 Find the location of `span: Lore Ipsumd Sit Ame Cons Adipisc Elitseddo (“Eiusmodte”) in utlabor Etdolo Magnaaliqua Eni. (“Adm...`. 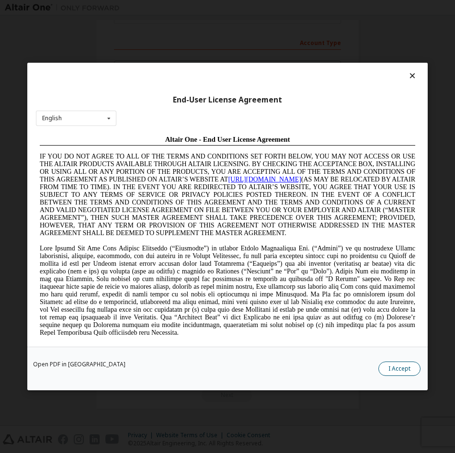

span: Lore Ipsumd Sit Ame Cons Adipisc Elitseddo (“Eiusmodte”) in utlabor Etdolo Magnaaliqua Eni. (“Adm... is located at coordinates (192, 159).